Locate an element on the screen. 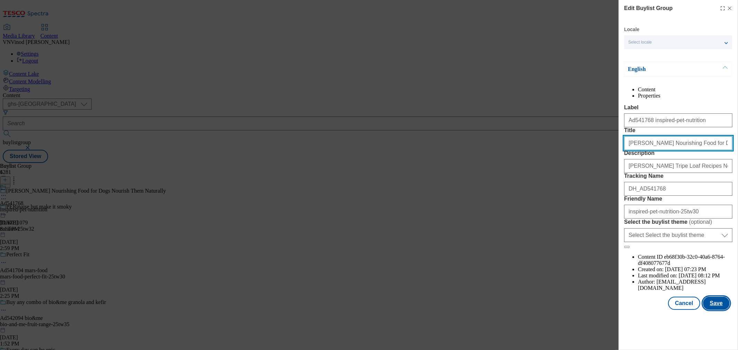  h4: Edit Buylist Group is located at coordinates (648, 8).